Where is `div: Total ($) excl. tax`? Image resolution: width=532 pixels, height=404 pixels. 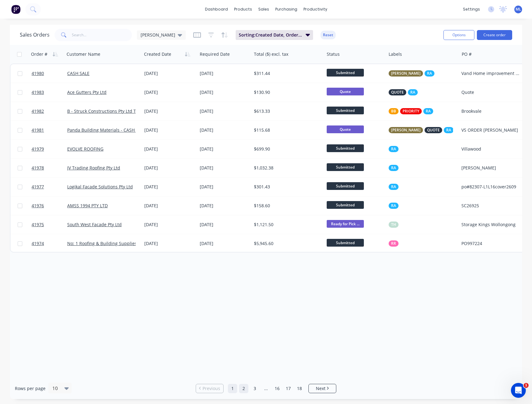
div: Total ($) excl. tax is located at coordinates (271, 54).